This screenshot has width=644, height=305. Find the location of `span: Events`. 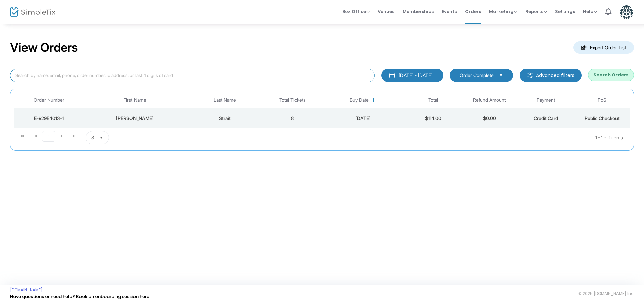

span: Events is located at coordinates (449, 11).